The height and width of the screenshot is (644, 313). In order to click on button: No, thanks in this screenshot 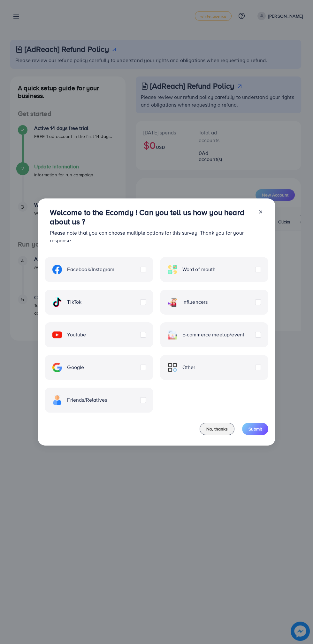, I will do `click(217, 429)`.